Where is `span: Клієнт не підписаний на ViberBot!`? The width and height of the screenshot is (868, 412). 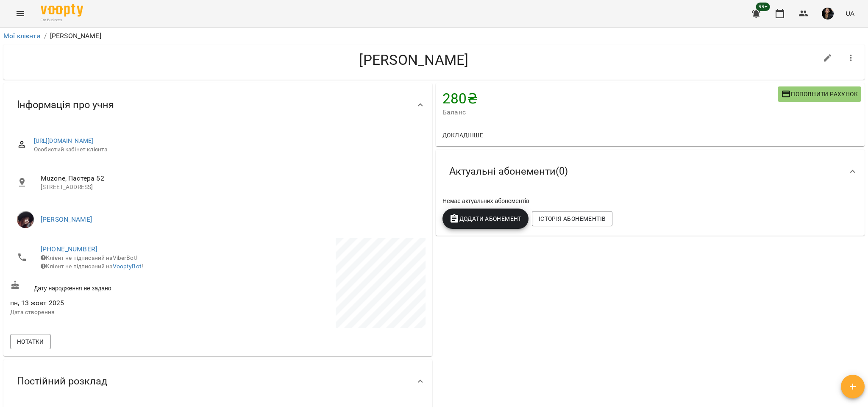
span: Клієнт не підписаний на ViberBot! is located at coordinates (89, 258).